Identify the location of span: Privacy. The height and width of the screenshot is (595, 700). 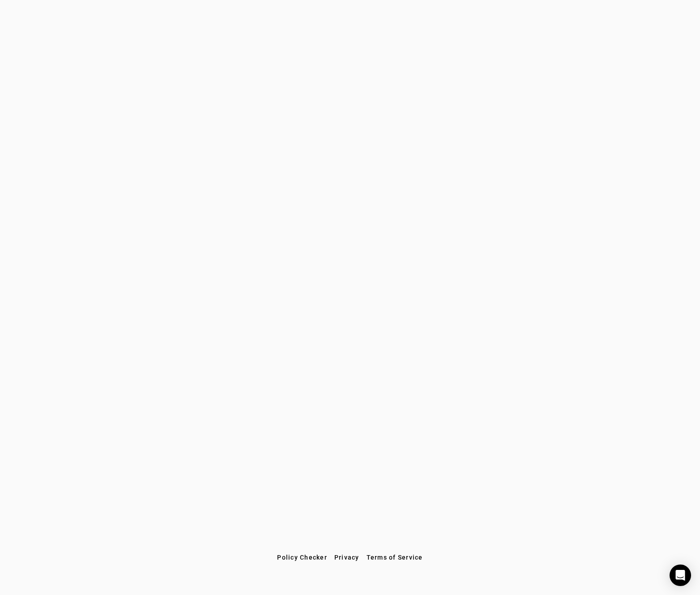
(347, 557).